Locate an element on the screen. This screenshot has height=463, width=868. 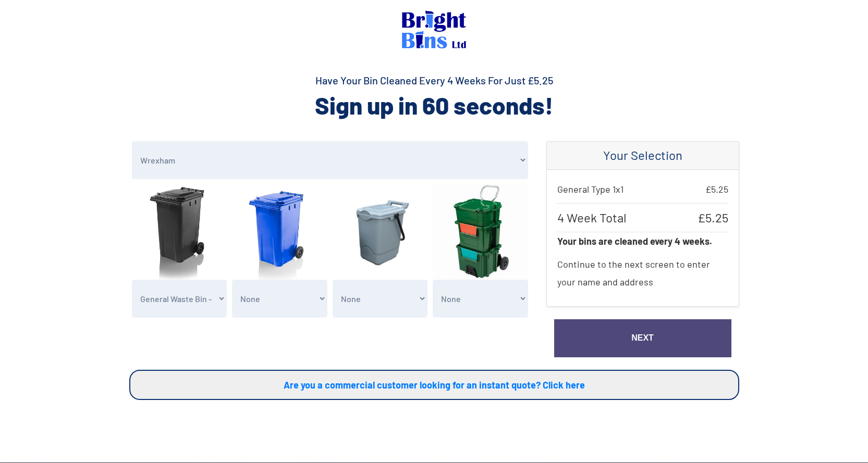
p: General Type 1 x 1 is located at coordinates (642, 189).